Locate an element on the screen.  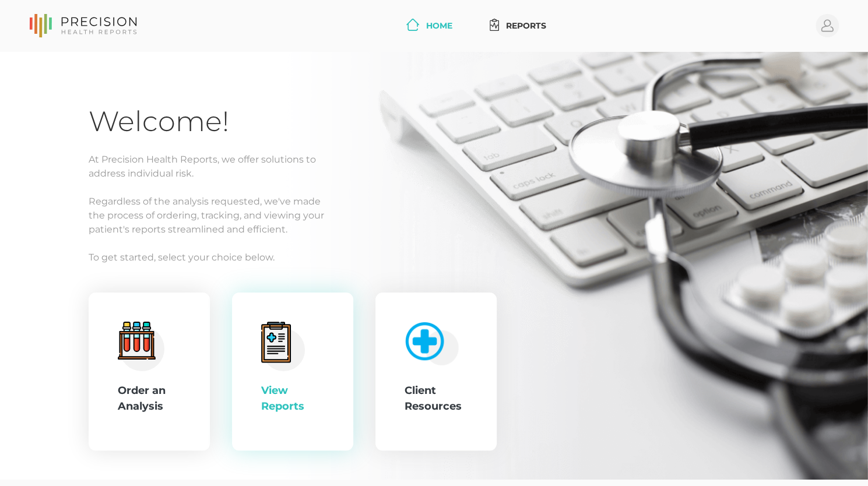
h1: Welcome! is located at coordinates (434, 121).